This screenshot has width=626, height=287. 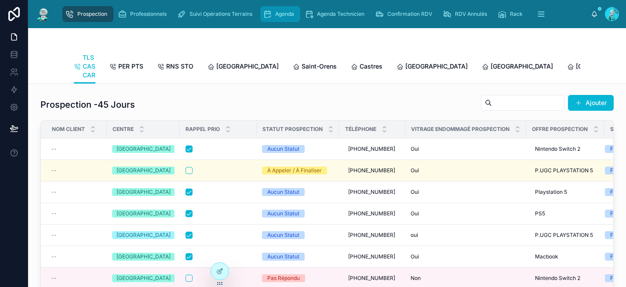 I want to click on a: Ajouter, so click(x=591, y=103).